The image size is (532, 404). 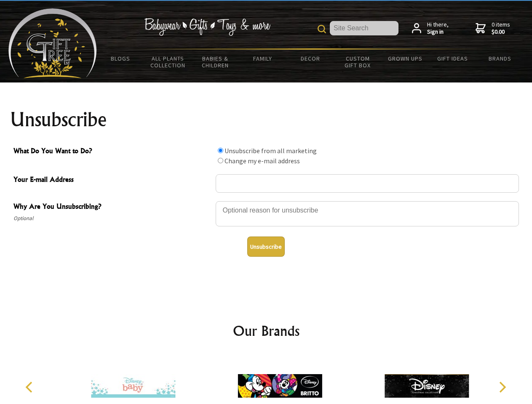 I want to click on input: Your E-mail Address, so click(x=367, y=184).